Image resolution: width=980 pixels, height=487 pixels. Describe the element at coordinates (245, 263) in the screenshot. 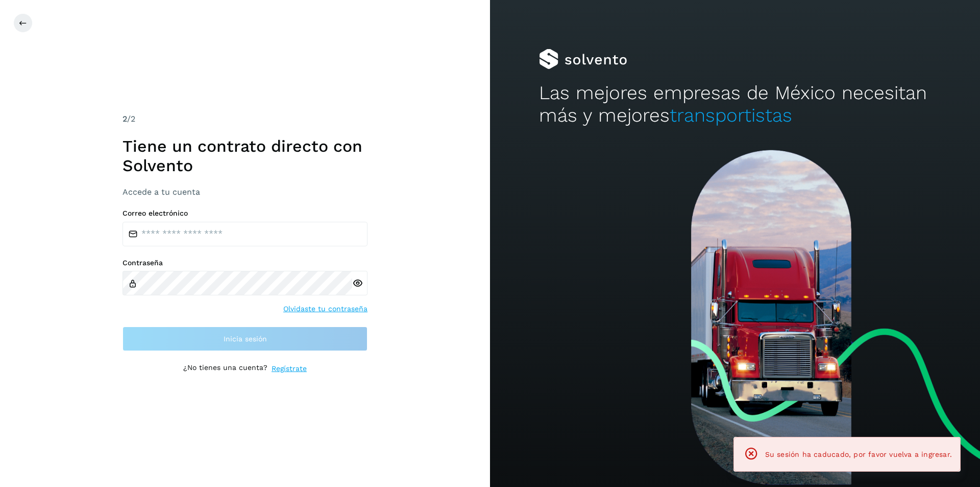

I see `label: Contraseña` at that location.